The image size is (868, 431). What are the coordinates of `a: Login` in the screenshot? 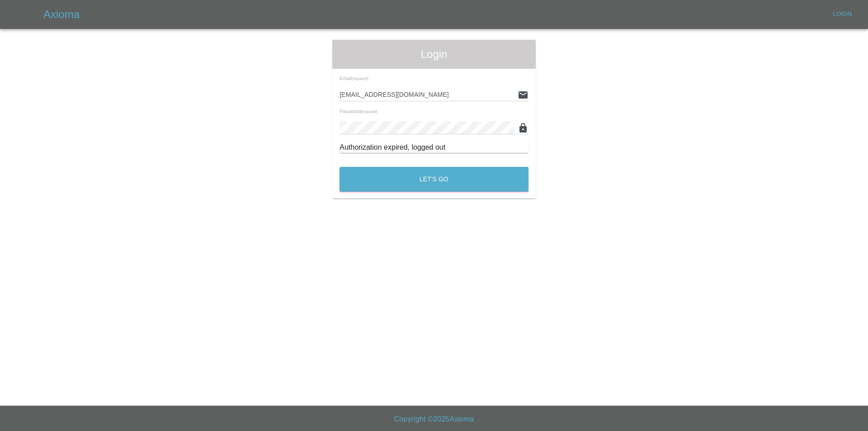 It's located at (843, 14).